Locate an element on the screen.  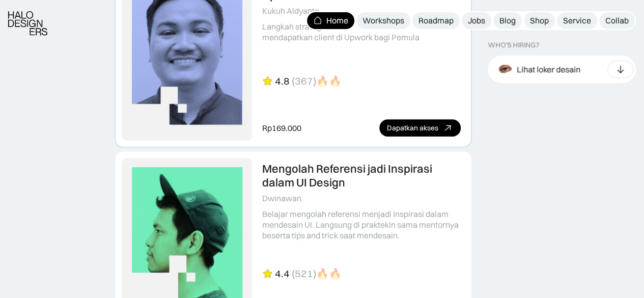
a: Jobs is located at coordinates (477, 20).